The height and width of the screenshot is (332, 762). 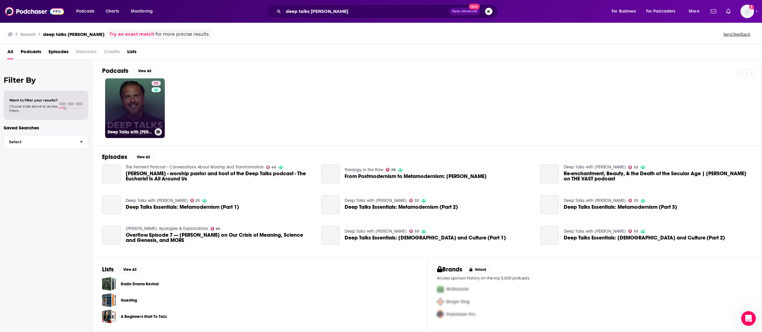 I want to click on a: Episodes, so click(x=58, y=53).